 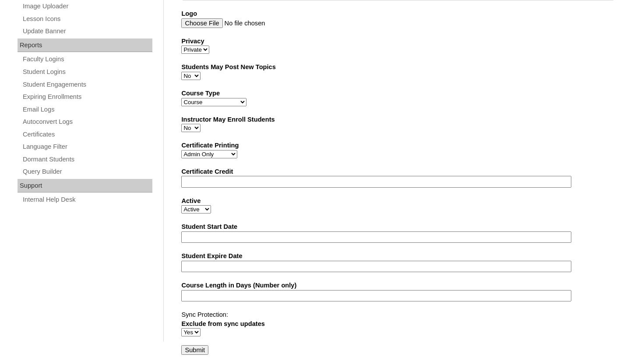 I want to click on a: Student Engagements, so click(x=87, y=85).